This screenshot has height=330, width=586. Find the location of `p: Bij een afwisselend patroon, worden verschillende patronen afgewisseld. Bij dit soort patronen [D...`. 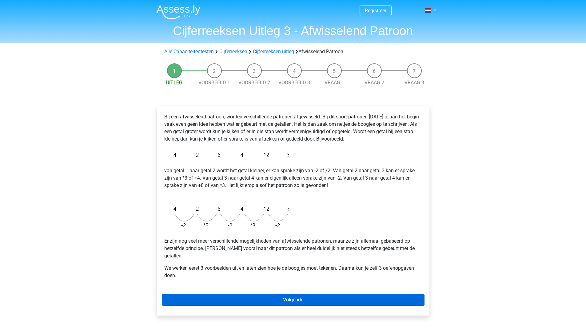

p: Bij een afwisselend patroon, worden verschillende patronen afgewisseld. Bij dit soort patronen [D... is located at coordinates (293, 128).